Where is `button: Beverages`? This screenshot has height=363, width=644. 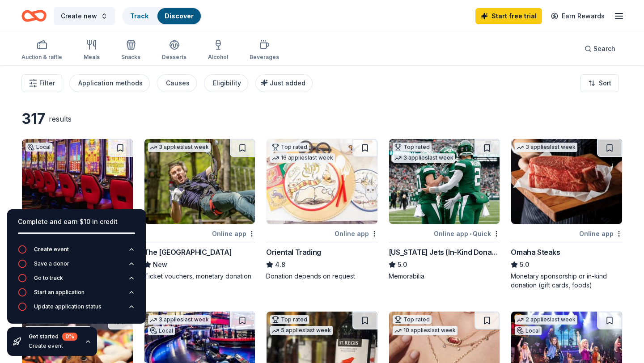 button: Beverages is located at coordinates (264, 51).